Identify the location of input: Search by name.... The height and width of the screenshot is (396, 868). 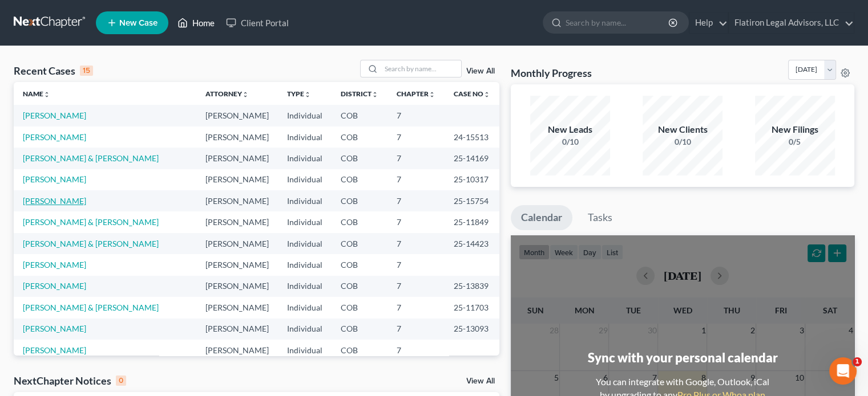
(421, 68).